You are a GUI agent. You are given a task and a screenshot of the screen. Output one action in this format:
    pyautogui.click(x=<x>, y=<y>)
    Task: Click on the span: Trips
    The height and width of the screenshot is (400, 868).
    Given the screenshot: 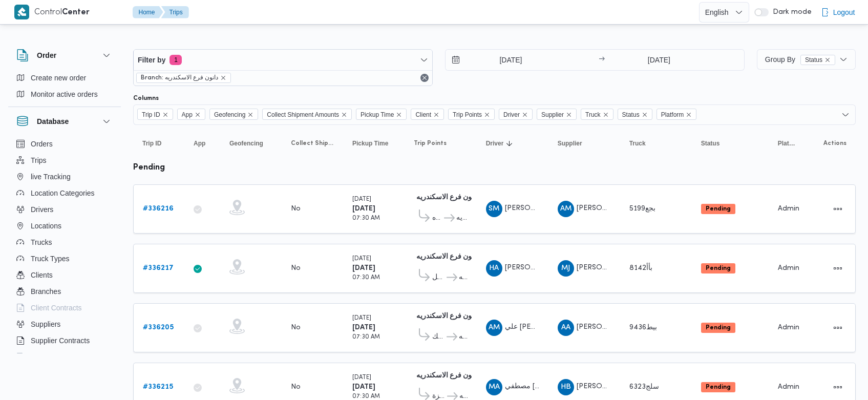 What is the action you would take?
    pyautogui.click(x=38, y=160)
    